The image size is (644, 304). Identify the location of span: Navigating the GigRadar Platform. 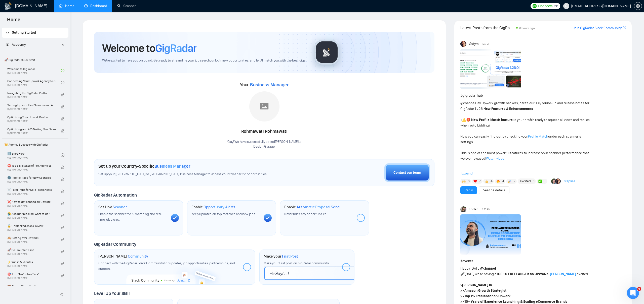
(31, 93).